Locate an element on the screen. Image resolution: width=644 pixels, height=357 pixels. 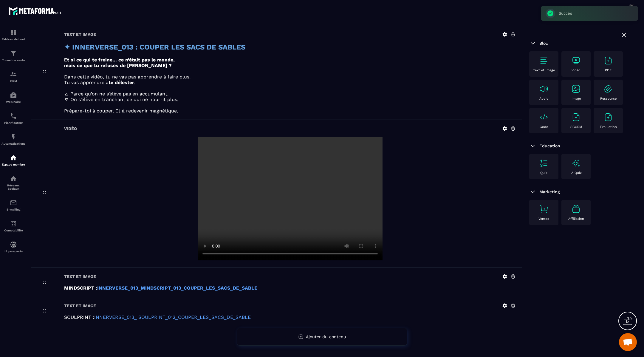
p: Prépare-toi à couper. Et à redevenir magnétique. is located at coordinates (290, 110).